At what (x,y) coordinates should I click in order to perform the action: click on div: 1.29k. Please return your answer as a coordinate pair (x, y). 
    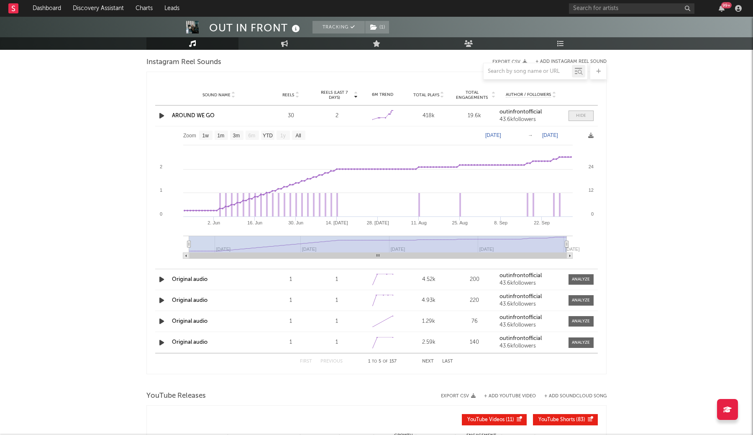
    Looking at the image, I should click on (429, 321).